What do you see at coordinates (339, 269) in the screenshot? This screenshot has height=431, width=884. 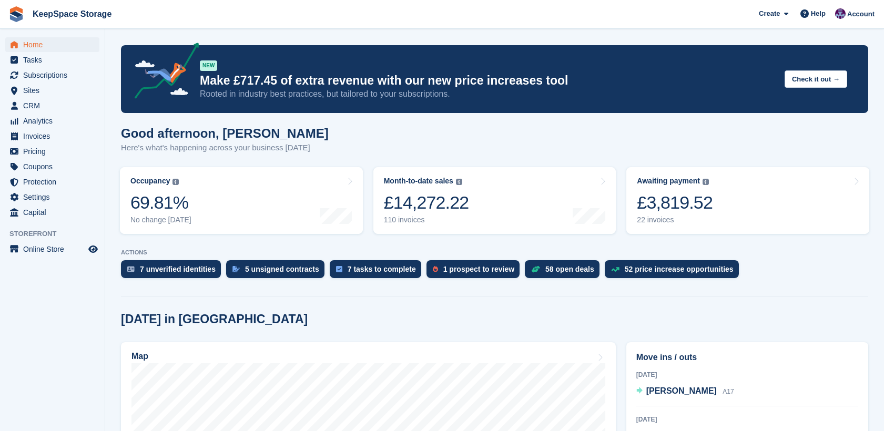 I see `img: task-75834270c22a3079a89374b754ae025e5fb1db73e45f91037f5363f120a921f8.svg` at bounding box center [339, 269].